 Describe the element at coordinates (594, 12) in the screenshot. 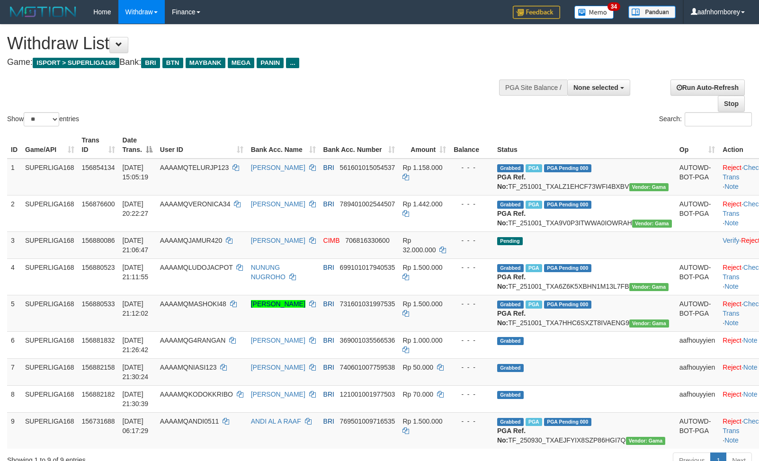

I see `img: Button%20Memo.svg` at that location.